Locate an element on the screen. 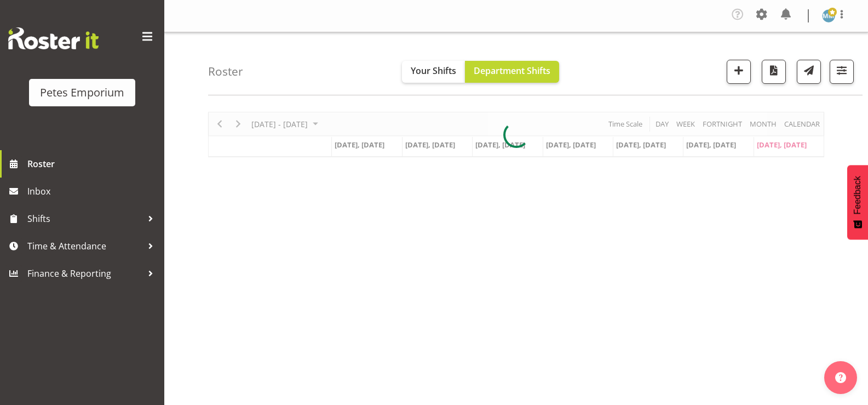 This screenshot has width=868, height=405. button: Your Shifts is located at coordinates (433, 72).